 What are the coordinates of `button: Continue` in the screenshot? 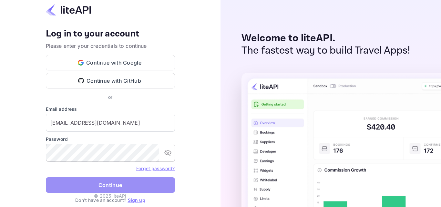 It's located at (110, 185).